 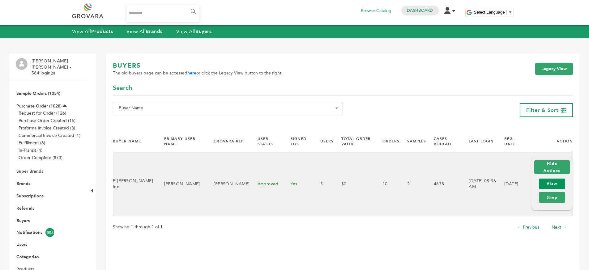 I want to click on td: 3, so click(x=323, y=184).